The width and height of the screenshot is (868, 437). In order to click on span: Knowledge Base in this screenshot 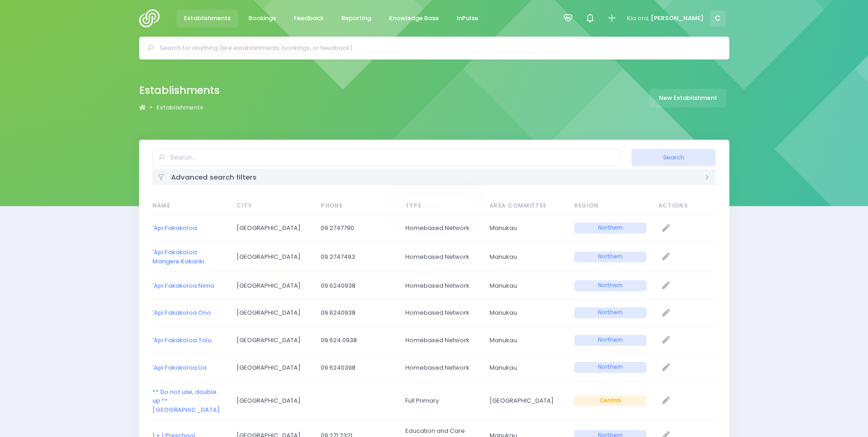, I will do `click(413, 19)`.